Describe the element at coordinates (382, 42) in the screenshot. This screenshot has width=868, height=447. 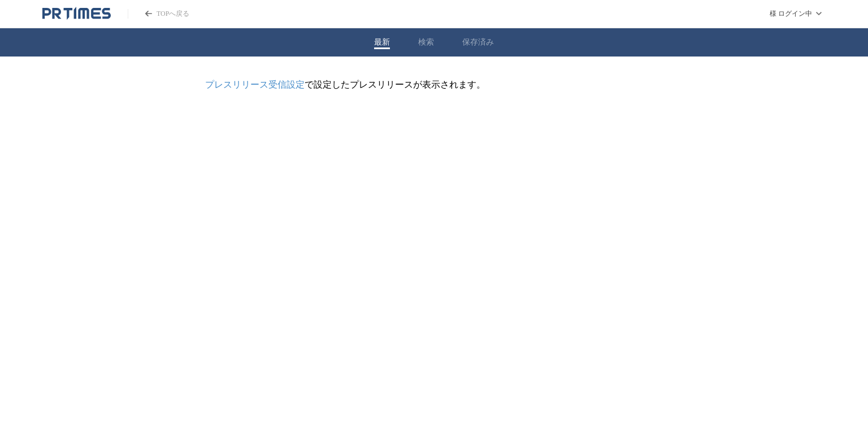
I see `button: 最新` at that location.